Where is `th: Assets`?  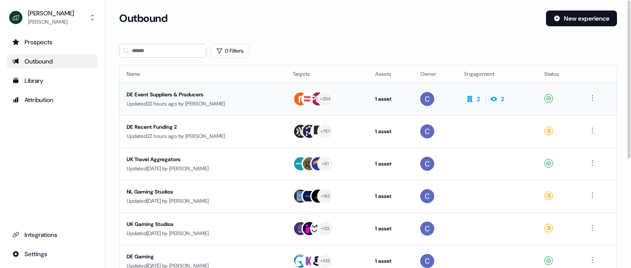 th: Assets is located at coordinates (391, 74).